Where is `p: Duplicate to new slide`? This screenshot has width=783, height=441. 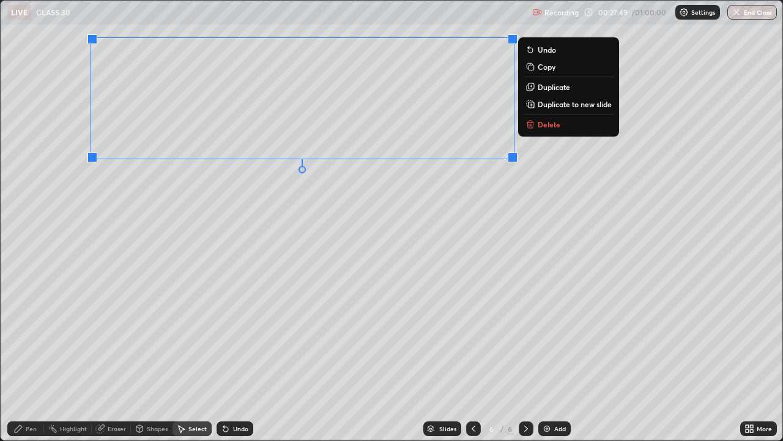 p: Duplicate to new slide is located at coordinates (575, 104).